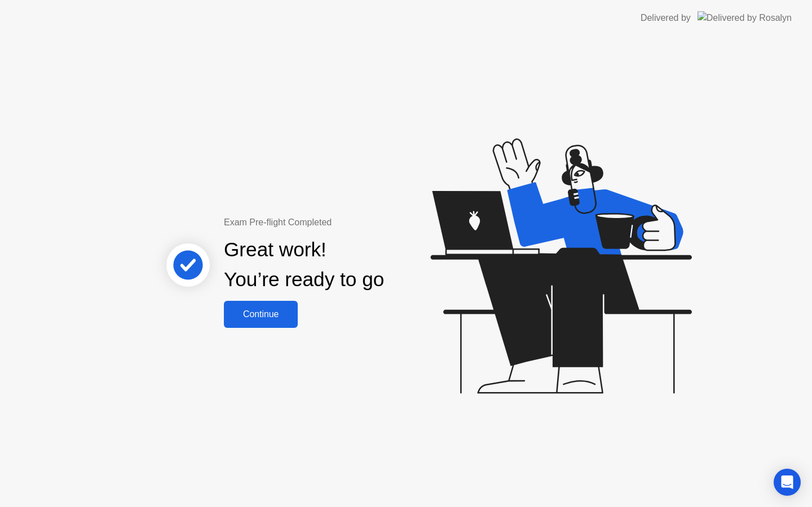 The width and height of the screenshot is (812, 507). What do you see at coordinates (260, 314) in the screenshot?
I see `div: Continue` at bounding box center [260, 314].